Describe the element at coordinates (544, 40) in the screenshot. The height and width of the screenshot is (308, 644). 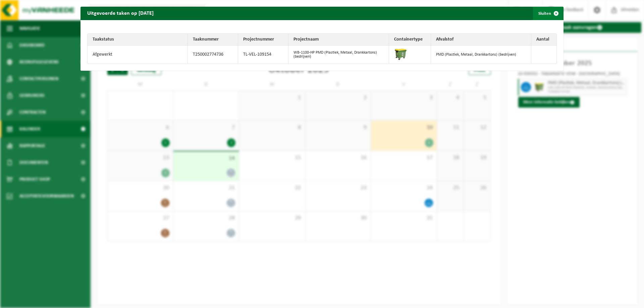
I see `th: Aantal` at that location.